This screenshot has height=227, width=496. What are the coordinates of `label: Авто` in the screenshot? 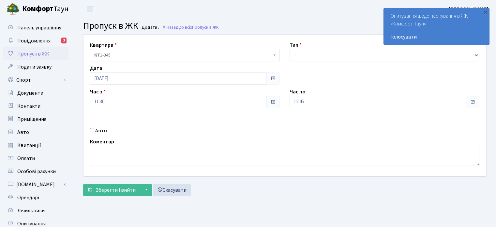 It's located at (101, 130).